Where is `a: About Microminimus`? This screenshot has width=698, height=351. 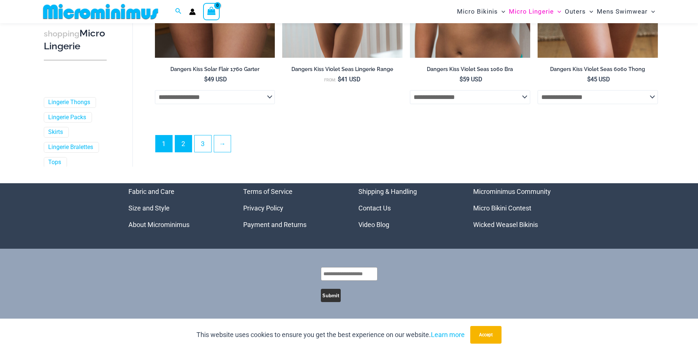 a: About Microminimus is located at coordinates (159, 224).